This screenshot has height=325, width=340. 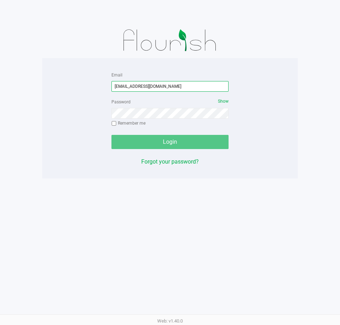 I want to click on label: Email, so click(x=117, y=75).